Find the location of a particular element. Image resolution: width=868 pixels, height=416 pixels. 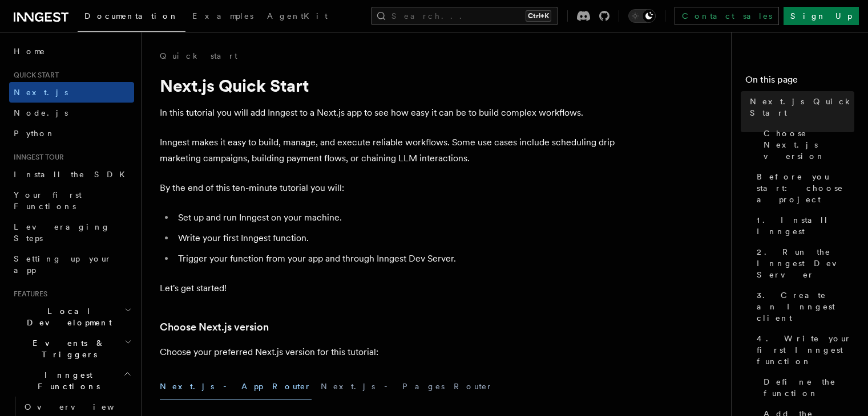

span: 1. Install Inngest is located at coordinates (805, 226).